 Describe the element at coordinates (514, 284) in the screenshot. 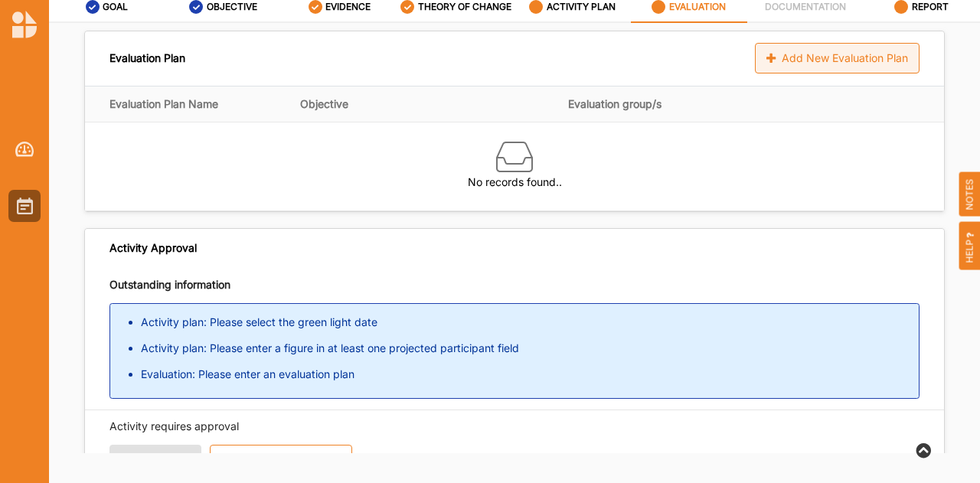

I see `p: Outstanding information` at that location.